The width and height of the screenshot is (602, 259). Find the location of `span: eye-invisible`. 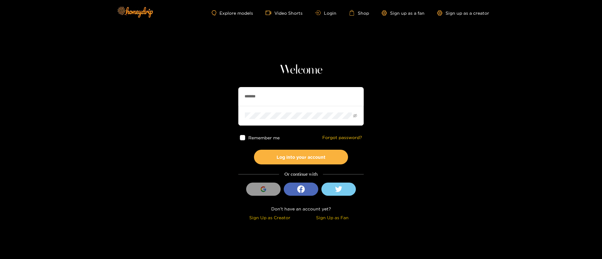

span: eye-invisible is located at coordinates (355, 116).